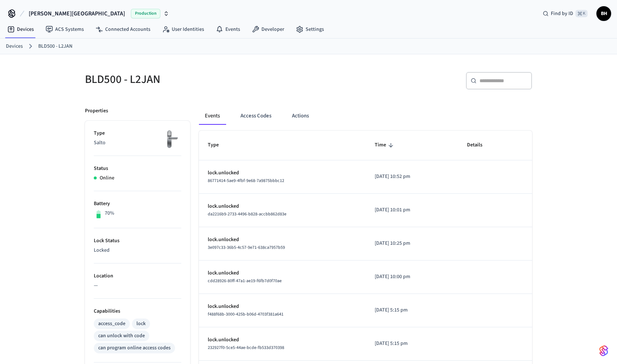 The image size is (617, 364). I want to click on p: Capabilities, so click(138, 311).